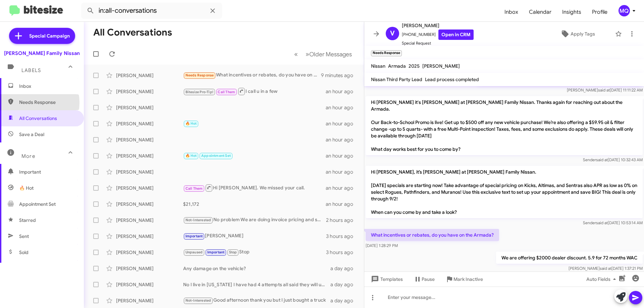 Image resolution: width=644 pixels, height=308 pixels. I want to click on span: Nissan, so click(378, 66).